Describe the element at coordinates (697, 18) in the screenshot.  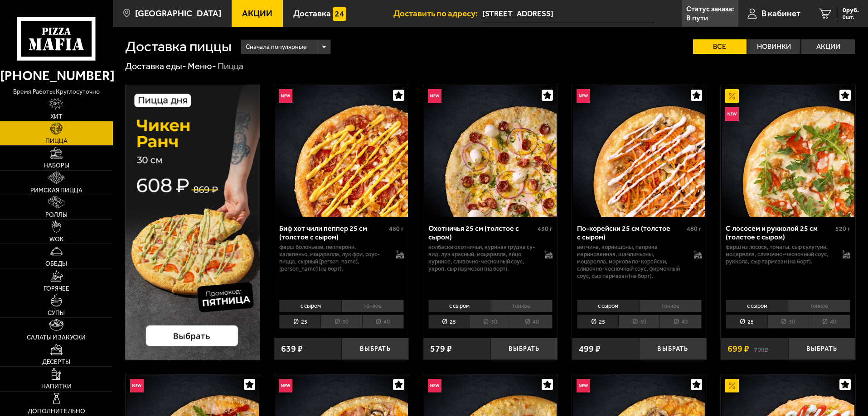
I see `p: В пути` at that location.